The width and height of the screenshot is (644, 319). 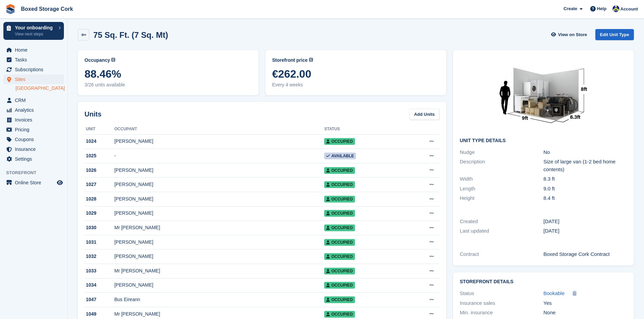 I want to click on span: 3/26 units available, so click(x=168, y=85).